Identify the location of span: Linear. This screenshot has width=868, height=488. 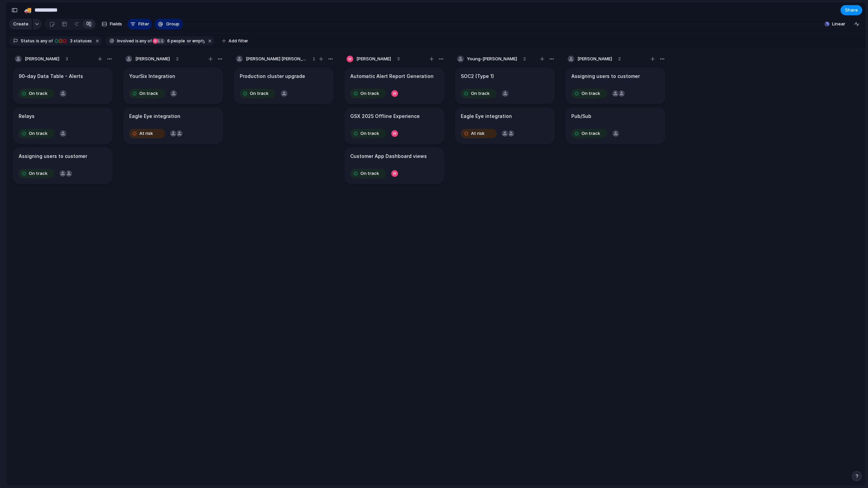
(839, 24).